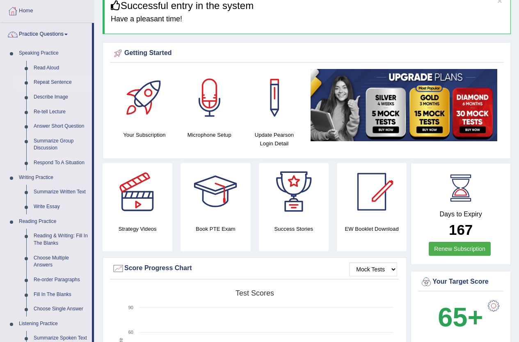 The image size is (519, 342). Describe the element at coordinates (307, 53) in the screenshot. I see `div: Getting Started` at that location.